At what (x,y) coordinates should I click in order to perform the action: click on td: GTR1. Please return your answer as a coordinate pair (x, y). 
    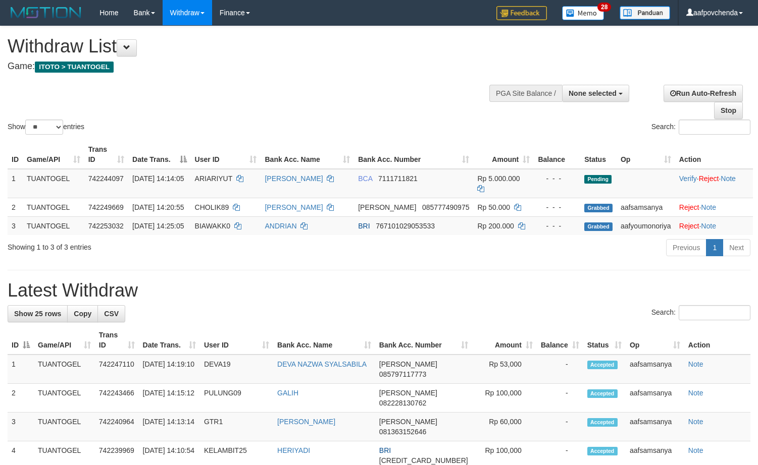
    Looking at the image, I should click on (236, 427).